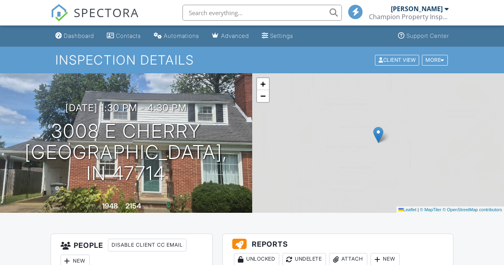  Describe the element at coordinates (95, 19) in the screenshot. I see `a: SPECTORA` at that location.